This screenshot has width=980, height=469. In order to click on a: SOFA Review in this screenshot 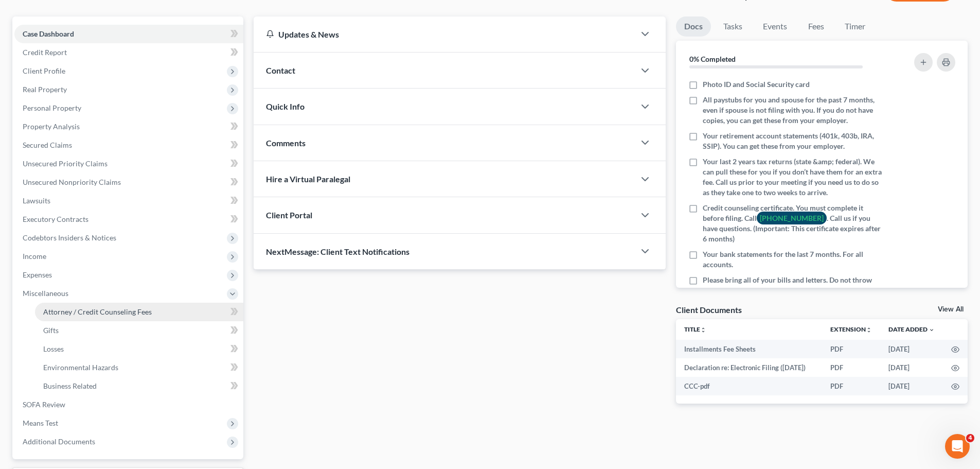, I will do `click(129, 405)`.